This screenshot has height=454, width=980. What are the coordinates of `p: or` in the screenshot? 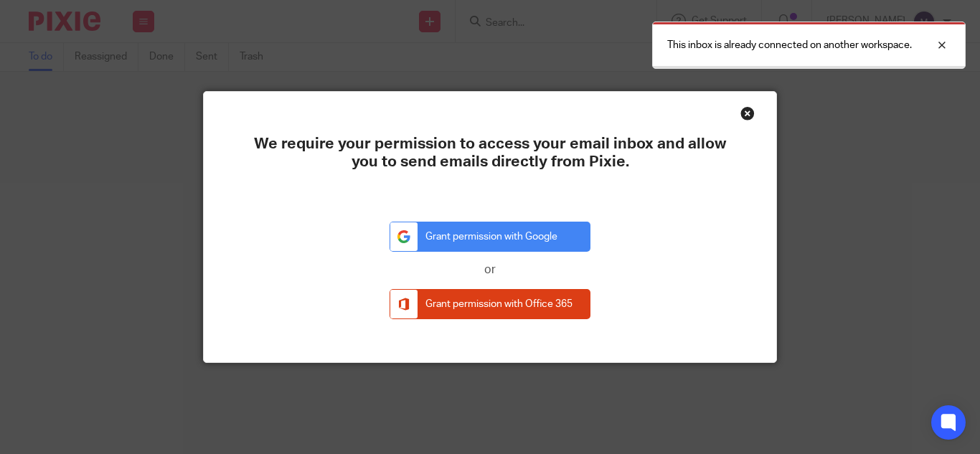 It's located at (490, 270).